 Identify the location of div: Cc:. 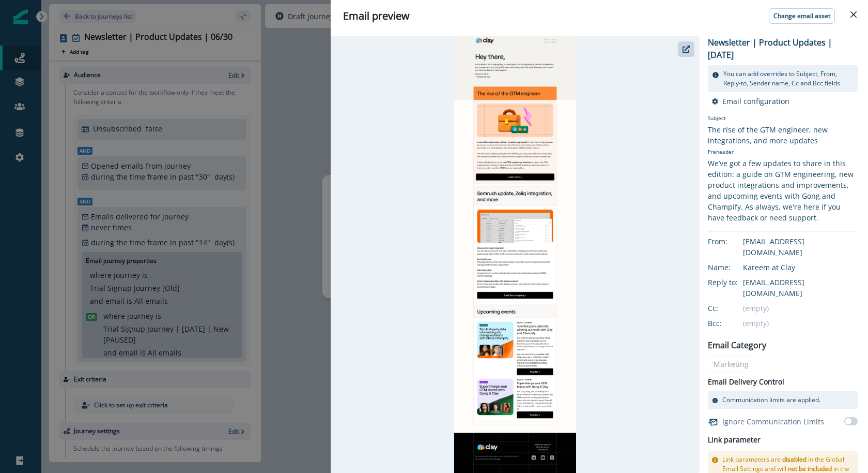
(734, 308).